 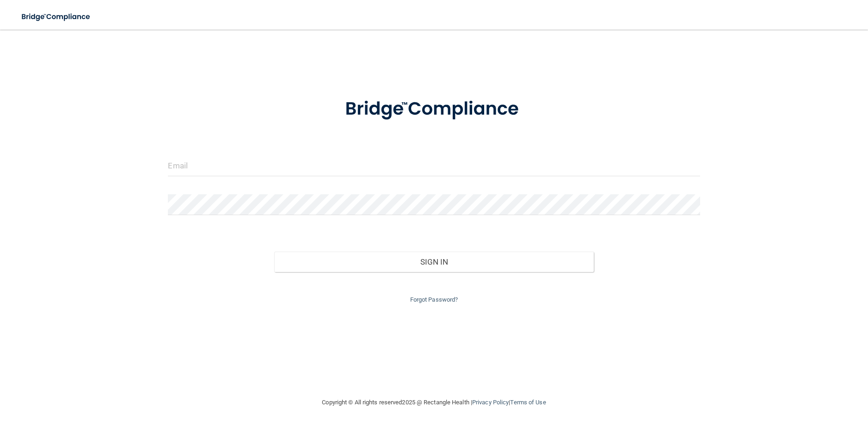 What do you see at coordinates (434, 166) in the screenshot?
I see `input: Email` at bounding box center [434, 166].